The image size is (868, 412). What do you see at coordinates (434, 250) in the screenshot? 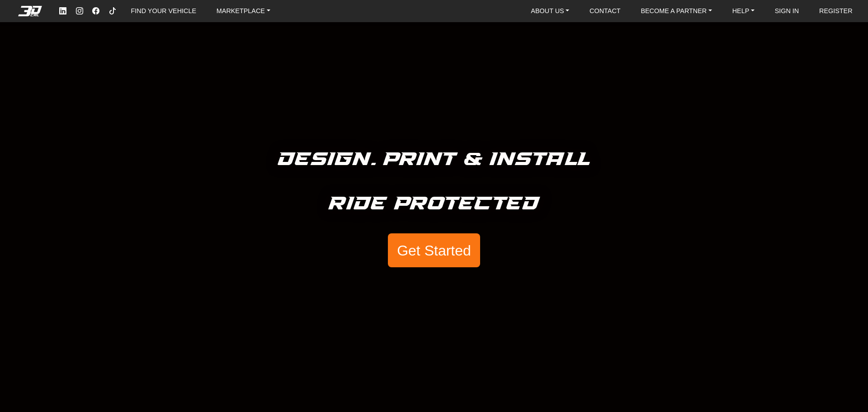
I see `button: Get Started` at bounding box center [434, 250].